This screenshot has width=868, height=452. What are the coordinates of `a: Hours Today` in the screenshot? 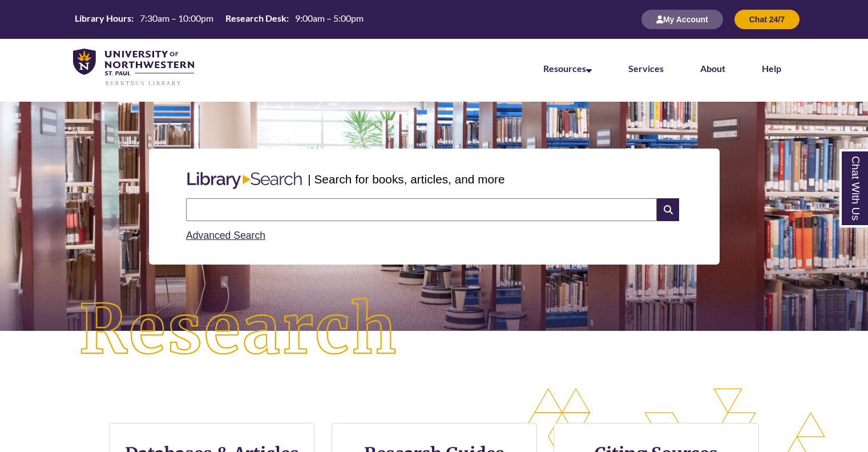 It's located at (219, 19).